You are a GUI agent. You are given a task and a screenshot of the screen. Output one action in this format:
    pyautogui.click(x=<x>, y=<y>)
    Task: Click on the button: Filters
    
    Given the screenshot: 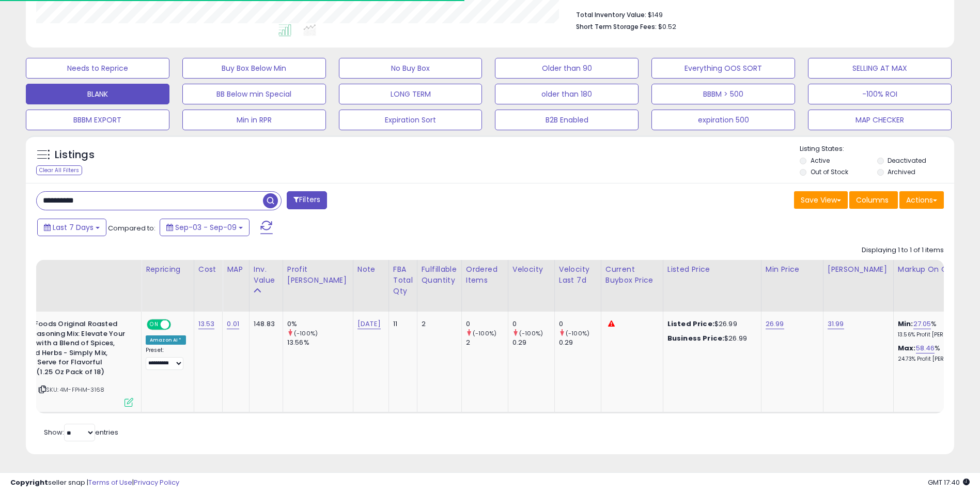 What is the action you would take?
    pyautogui.click(x=307, y=200)
    